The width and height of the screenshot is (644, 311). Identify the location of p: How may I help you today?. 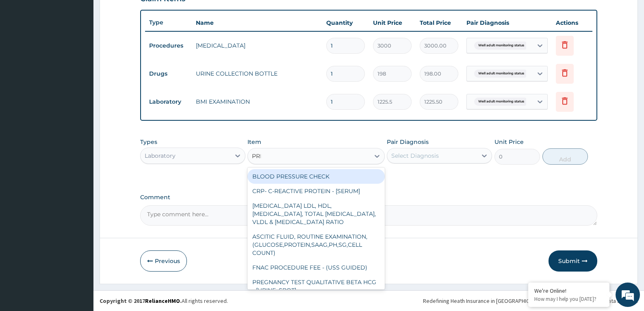
(569, 299).